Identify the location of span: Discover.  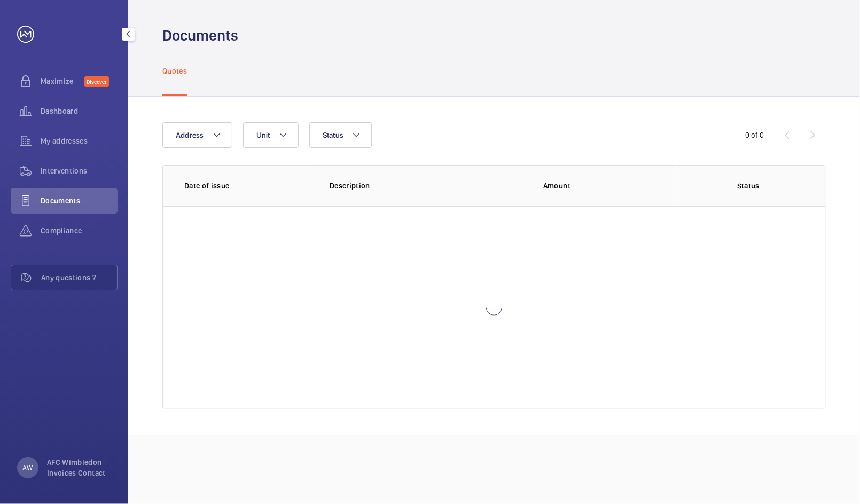
(96, 81).